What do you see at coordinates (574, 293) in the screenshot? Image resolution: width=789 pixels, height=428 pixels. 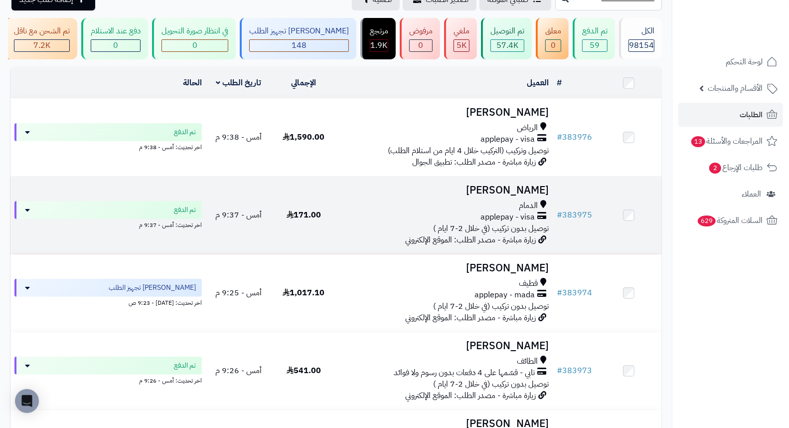 I see `a: #383974` at bounding box center [574, 293].